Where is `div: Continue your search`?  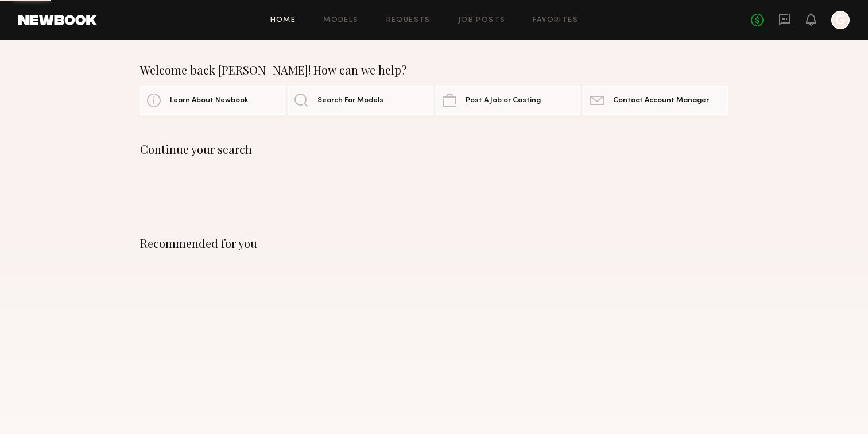
div: Continue your search is located at coordinates (434, 149).